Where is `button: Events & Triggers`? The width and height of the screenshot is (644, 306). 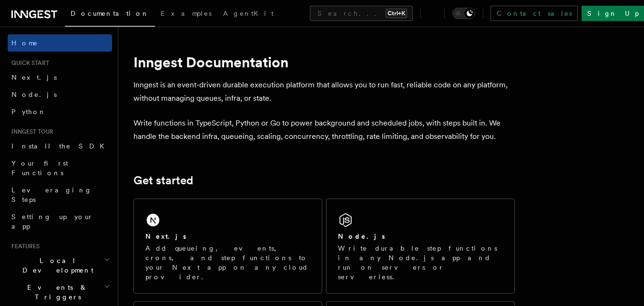 button: Events & Triggers is located at coordinates (59, 292).